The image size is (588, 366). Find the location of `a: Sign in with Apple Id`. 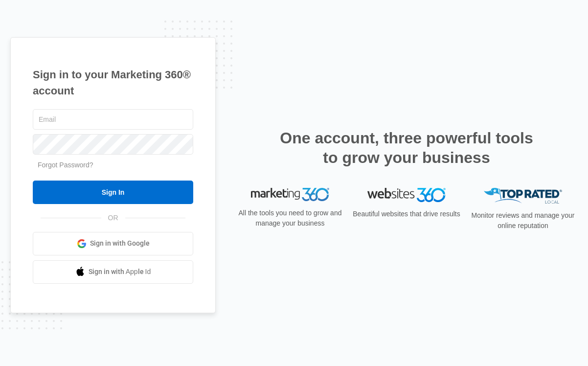

a: Sign in with Apple Id is located at coordinates (113, 272).